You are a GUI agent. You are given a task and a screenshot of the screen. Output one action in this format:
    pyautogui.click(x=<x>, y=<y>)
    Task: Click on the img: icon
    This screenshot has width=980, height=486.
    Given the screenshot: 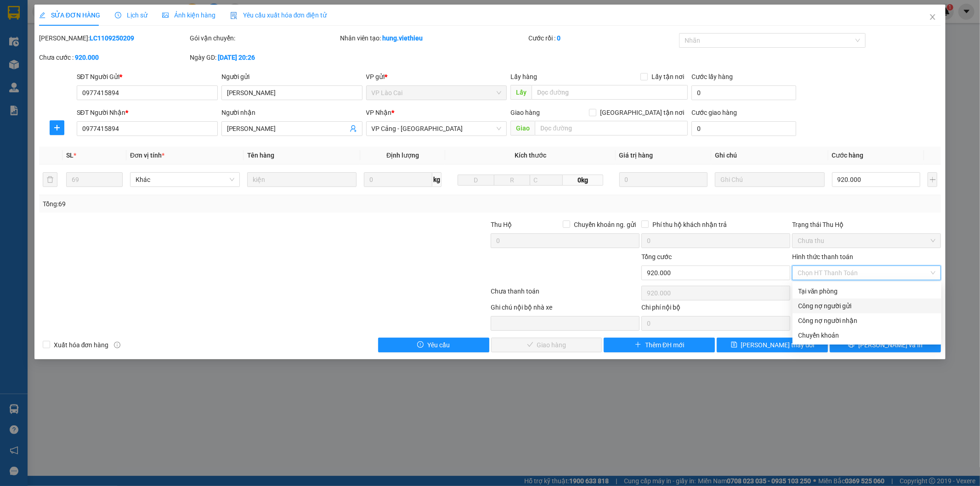 What is the action you would take?
    pyautogui.click(x=234, y=16)
    